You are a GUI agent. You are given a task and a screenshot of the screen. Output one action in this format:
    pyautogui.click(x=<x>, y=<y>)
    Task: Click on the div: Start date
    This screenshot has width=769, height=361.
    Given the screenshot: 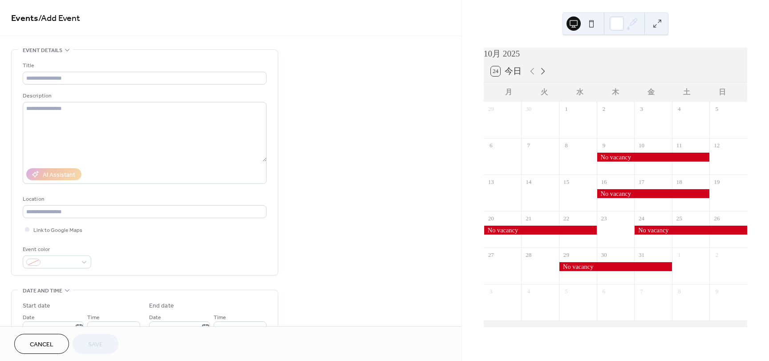 What is the action you would take?
    pyautogui.click(x=36, y=306)
    